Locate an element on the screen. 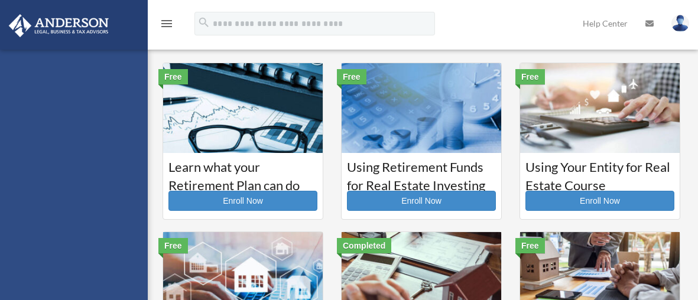 The width and height of the screenshot is (698, 300). img: User Pic is located at coordinates (680, 23).